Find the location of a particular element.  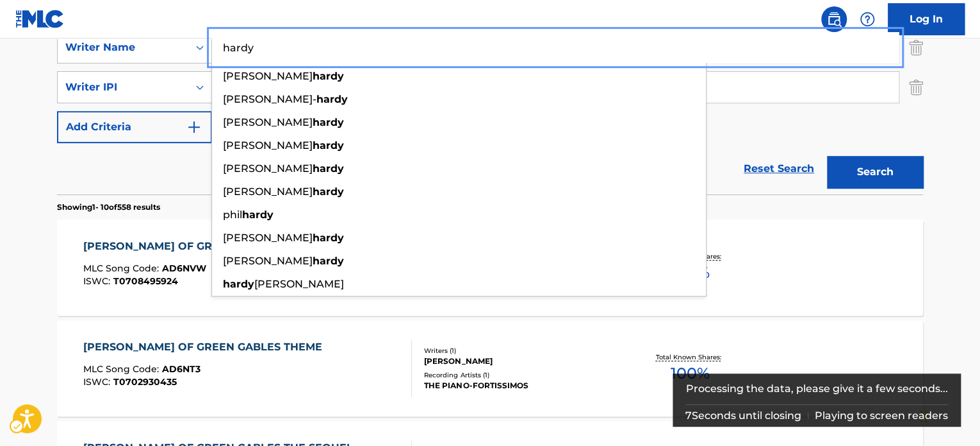

span: 7 is located at coordinates (688, 415).